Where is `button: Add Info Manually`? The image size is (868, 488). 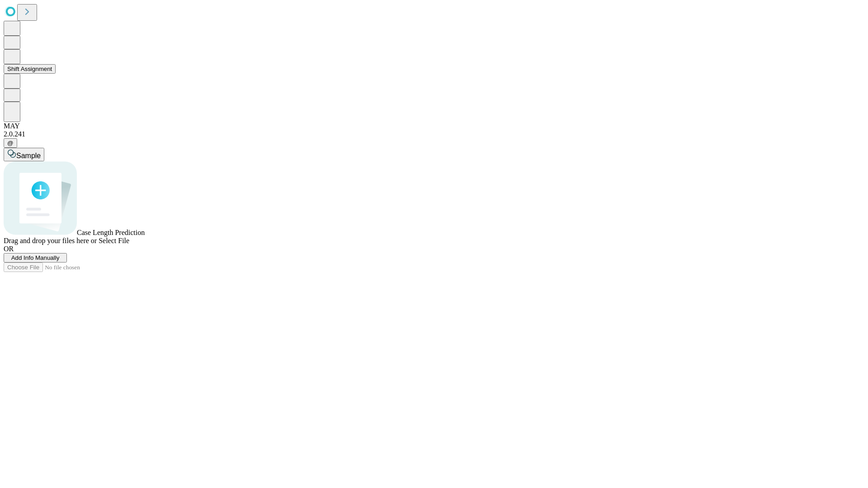
button: Add Info Manually is located at coordinates (35, 258).